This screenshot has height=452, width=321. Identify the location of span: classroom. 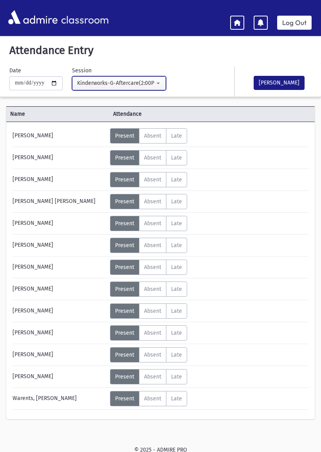
(84, 17).